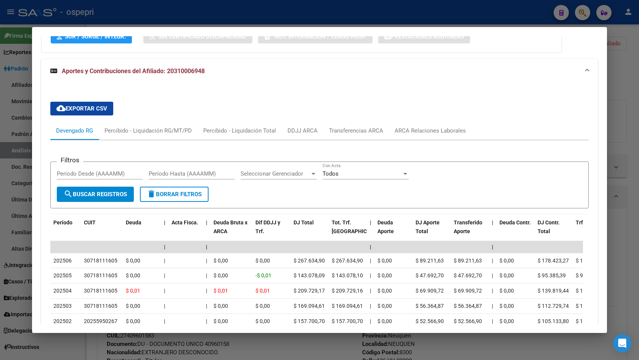 The width and height of the screenshot is (639, 360). Describe the element at coordinates (424, 36) in the screenshot. I see `button: Prestaciones Auditadas` at that location.